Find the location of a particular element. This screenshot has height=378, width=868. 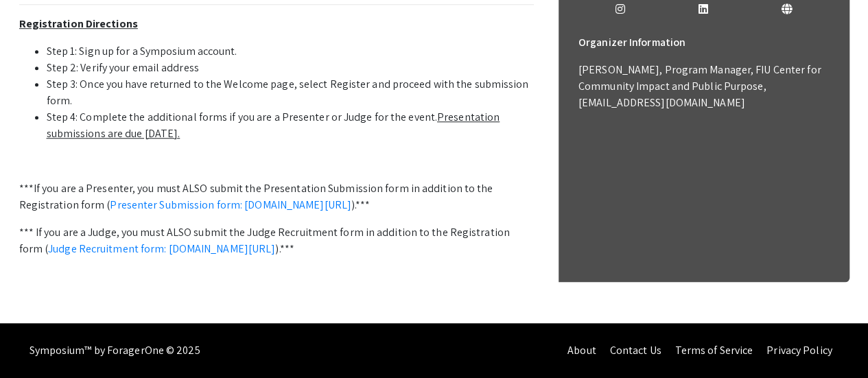

div: Symposium™ by ForagerOne © 2025 is located at coordinates (115, 351).